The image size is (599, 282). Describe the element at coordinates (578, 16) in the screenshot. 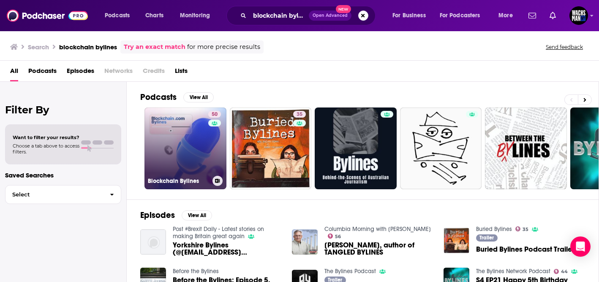

I see `span: Logged in as WachsmanNY` at that location.